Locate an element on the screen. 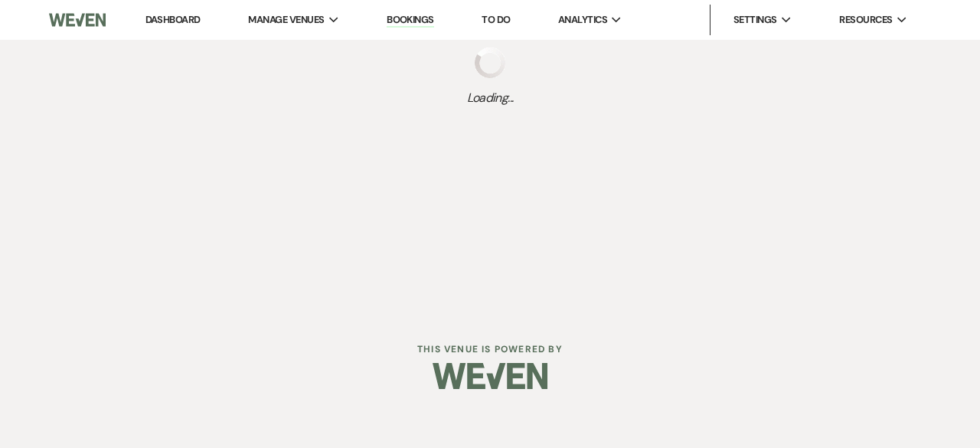 The image size is (980, 448). span: Manage Venues is located at coordinates (286, 20).